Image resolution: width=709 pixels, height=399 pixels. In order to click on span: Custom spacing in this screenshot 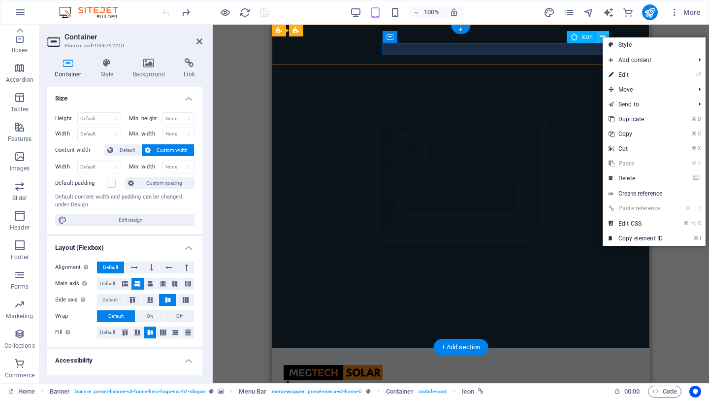, I will do `click(164, 183)`.